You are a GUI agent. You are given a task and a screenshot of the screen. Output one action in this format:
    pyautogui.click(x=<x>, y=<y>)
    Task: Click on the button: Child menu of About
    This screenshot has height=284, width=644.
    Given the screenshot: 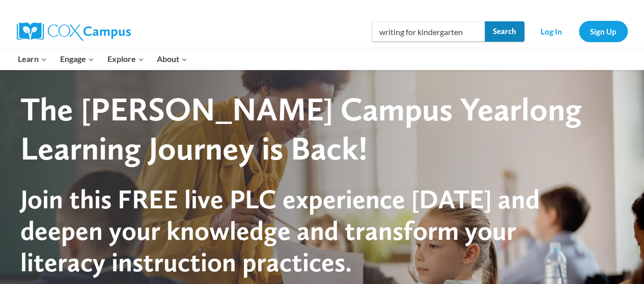 What is the action you would take?
    pyautogui.click(x=172, y=59)
    